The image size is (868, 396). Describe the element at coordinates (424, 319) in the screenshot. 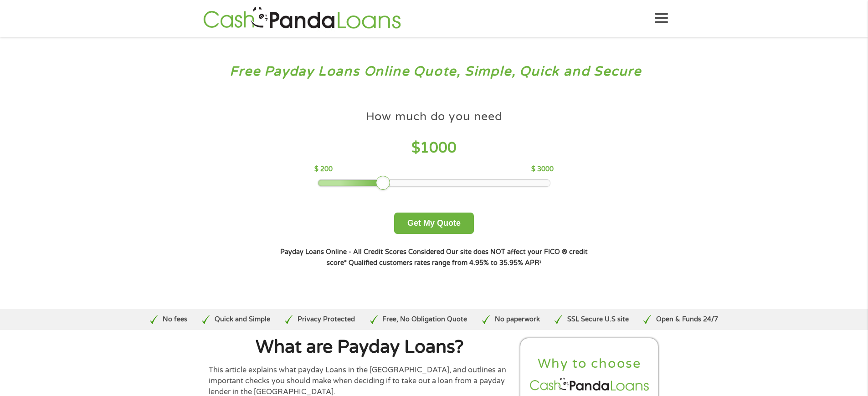

I see `p: Free, No Obligation Quote` at that location.